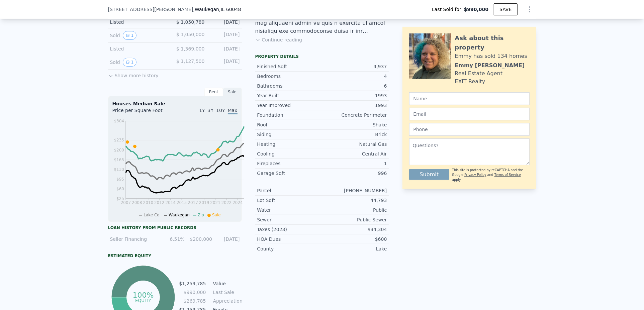  Describe the element at coordinates (227, 301) in the screenshot. I see `td: Appreciation` at that location.